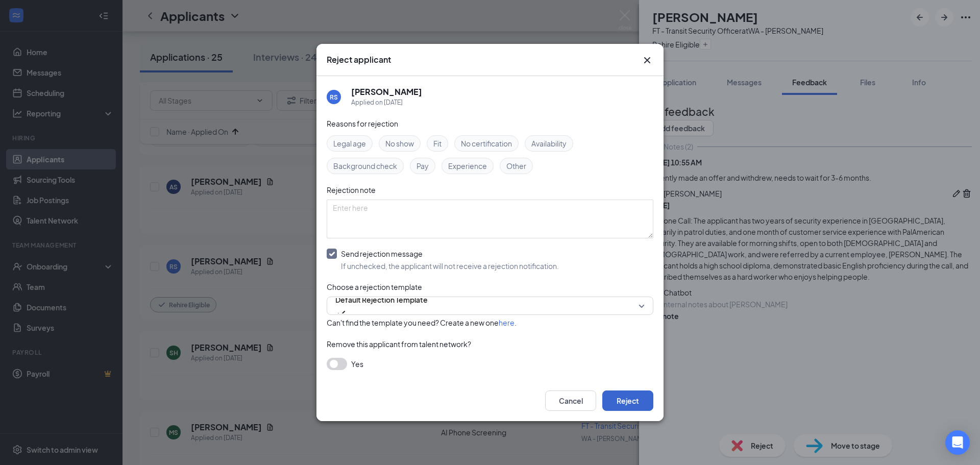  What do you see at coordinates (374, 287) in the screenshot?
I see `span: Choose a rejection template` at bounding box center [374, 287].